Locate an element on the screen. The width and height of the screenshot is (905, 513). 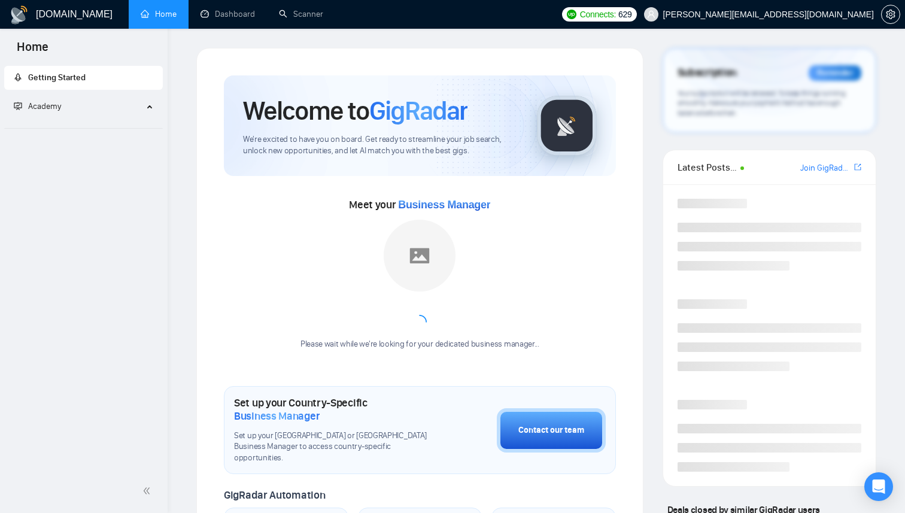
span: loading is located at coordinates (420, 322).